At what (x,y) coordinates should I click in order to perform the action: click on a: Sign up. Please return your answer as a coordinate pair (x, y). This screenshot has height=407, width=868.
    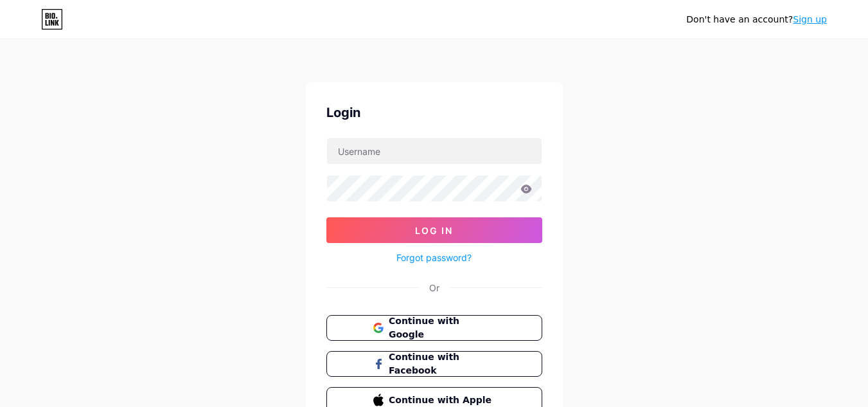
    Looking at the image, I should click on (809, 20).